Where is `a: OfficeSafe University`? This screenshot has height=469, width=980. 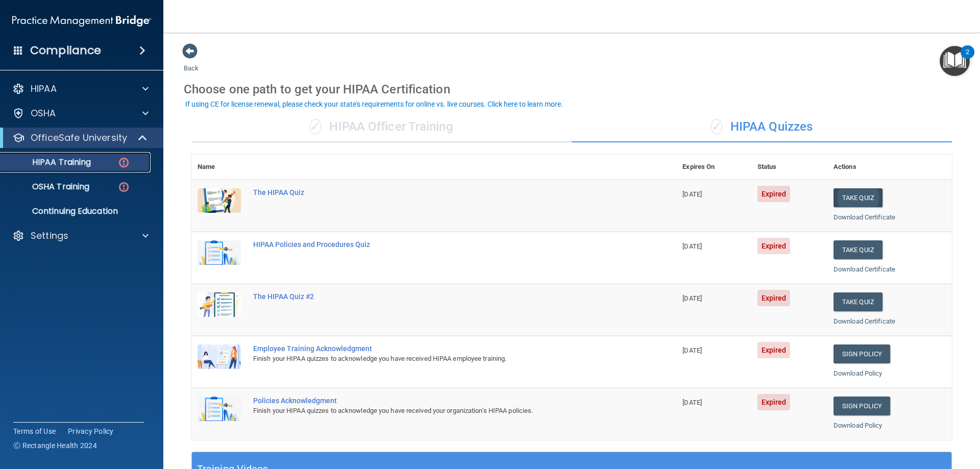
a: OfficeSafe University is located at coordinates (80, 138).